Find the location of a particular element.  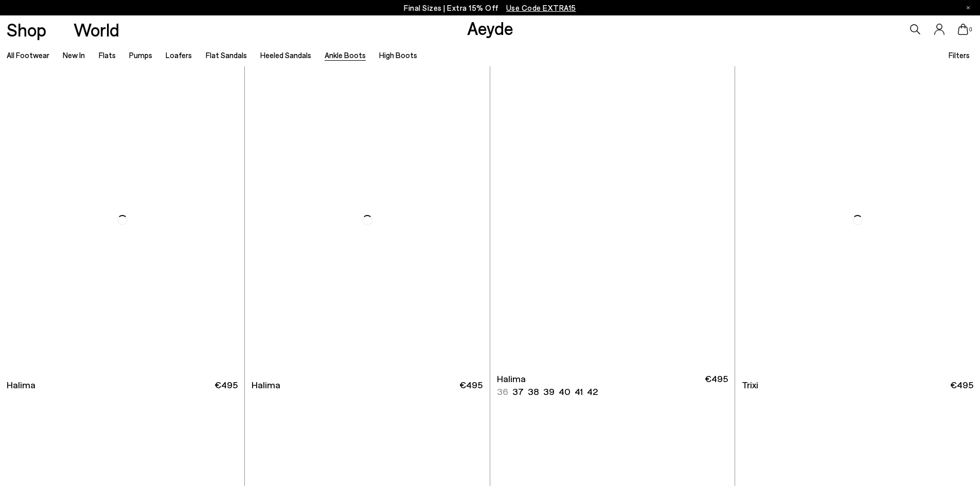

a: Aeyde is located at coordinates (490, 27).